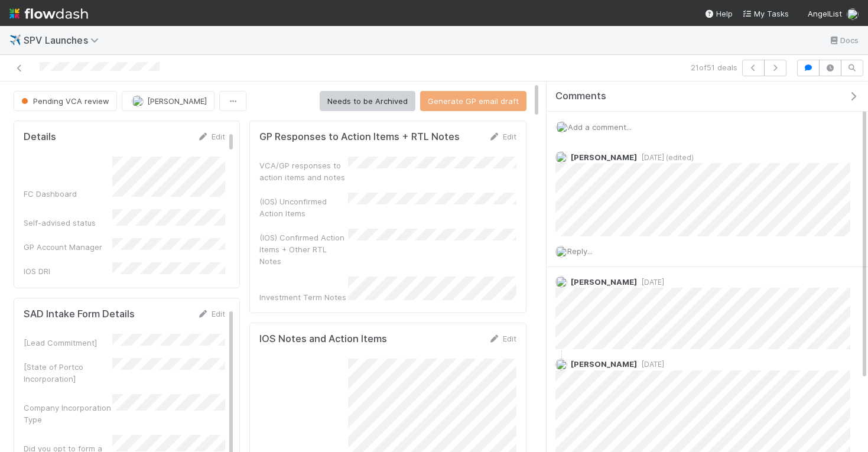  What do you see at coordinates (48, 14) in the screenshot?
I see `img: logo-inverted-e16ddd16eac7371096b0.svg` at bounding box center [48, 14].